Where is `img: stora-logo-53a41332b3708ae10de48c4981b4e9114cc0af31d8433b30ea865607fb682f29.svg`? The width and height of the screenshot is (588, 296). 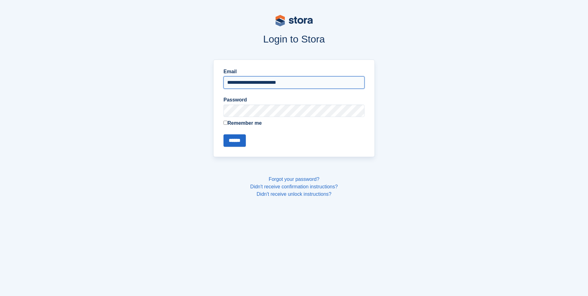 img: stora-logo-53a41332b3708ae10de48c4981b4e9114cc0af31d8433b30ea865607fb682f29.svg is located at coordinates (294, 20).